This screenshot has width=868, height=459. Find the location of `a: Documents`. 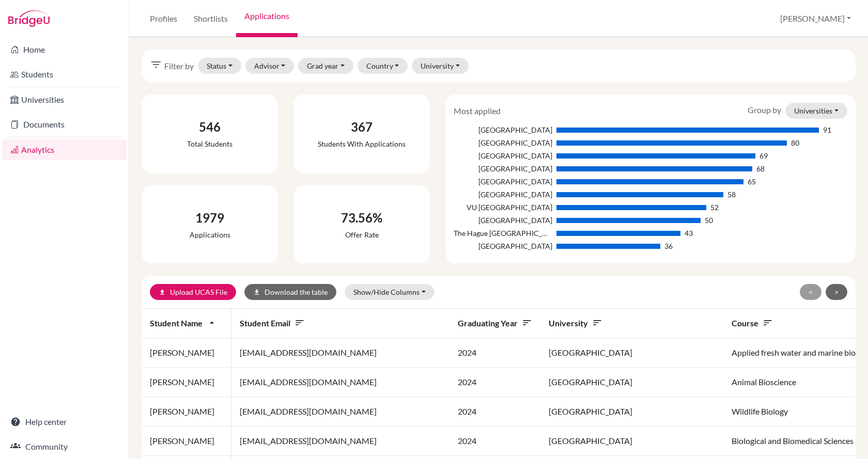

a: Documents is located at coordinates (64, 125).